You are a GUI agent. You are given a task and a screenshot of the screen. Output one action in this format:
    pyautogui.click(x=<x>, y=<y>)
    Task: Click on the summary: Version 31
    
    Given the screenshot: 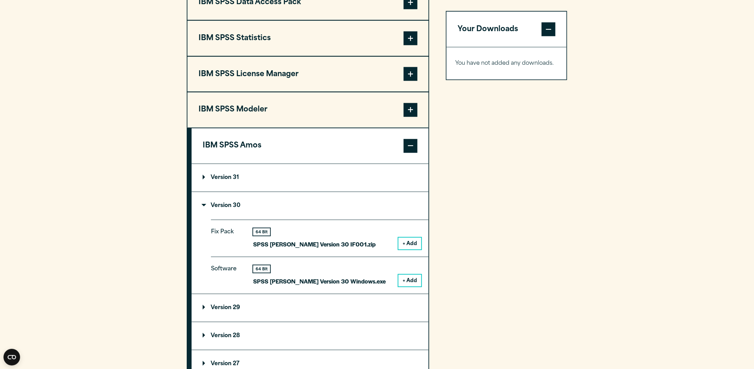 What is the action you would take?
    pyautogui.click(x=310, y=178)
    